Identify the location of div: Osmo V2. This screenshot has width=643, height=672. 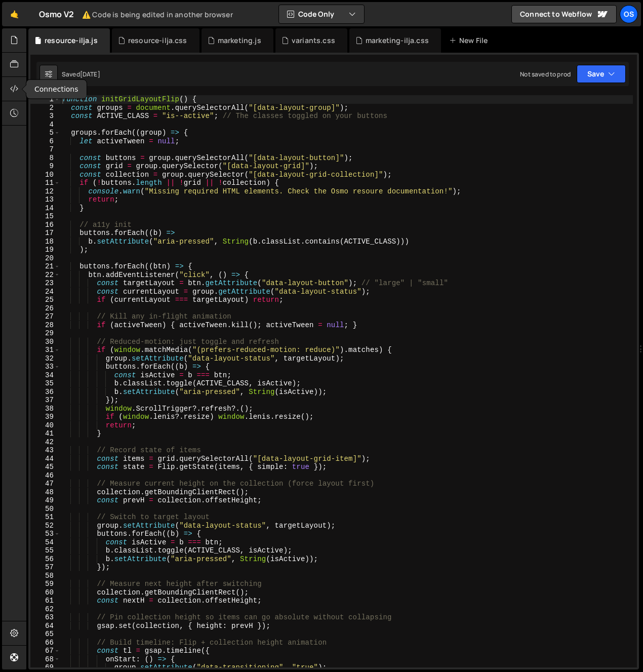
(136, 14).